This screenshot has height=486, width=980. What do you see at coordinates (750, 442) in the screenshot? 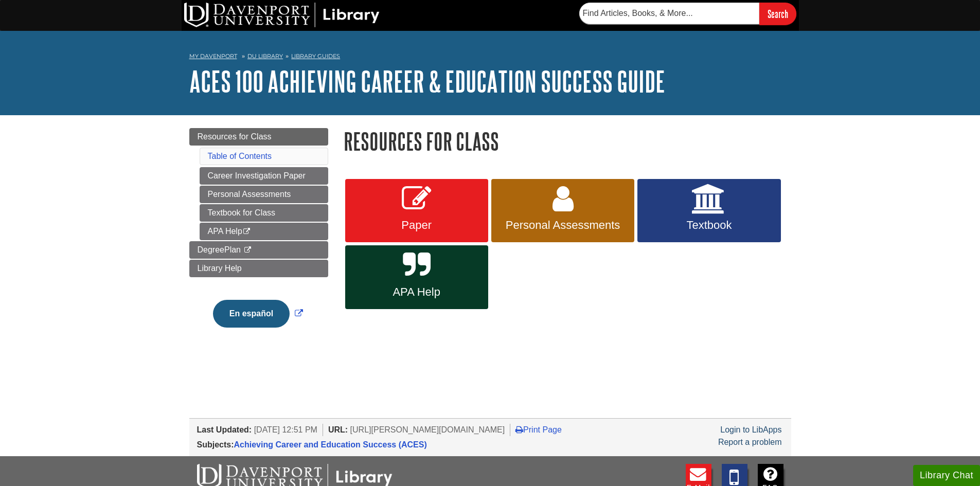
I see `a: Report a problem` at bounding box center [750, 442].